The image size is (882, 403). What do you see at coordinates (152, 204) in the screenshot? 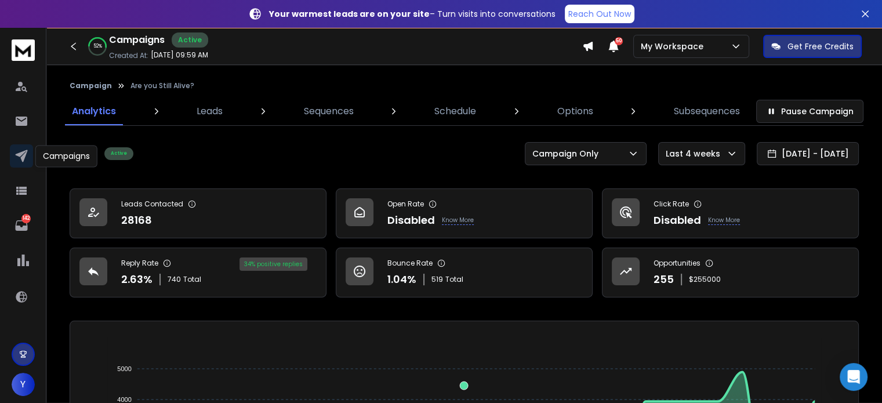
I see `p: Leads Contacted` at bounding box center [152, 204].